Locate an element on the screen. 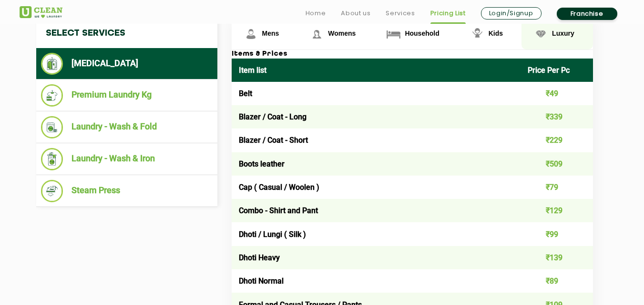  td: ₹139 is located at coordinates (557, 257).